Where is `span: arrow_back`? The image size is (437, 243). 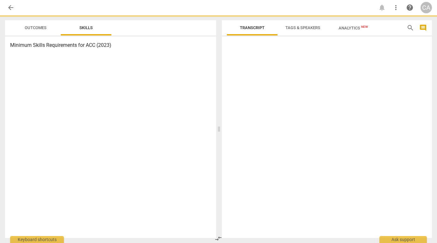
span: arrow_back is located at coordinates (11, 8).